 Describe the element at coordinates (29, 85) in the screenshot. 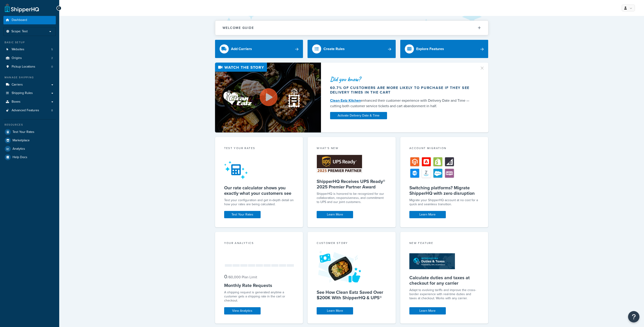

I see `a: Carriers` at that location.